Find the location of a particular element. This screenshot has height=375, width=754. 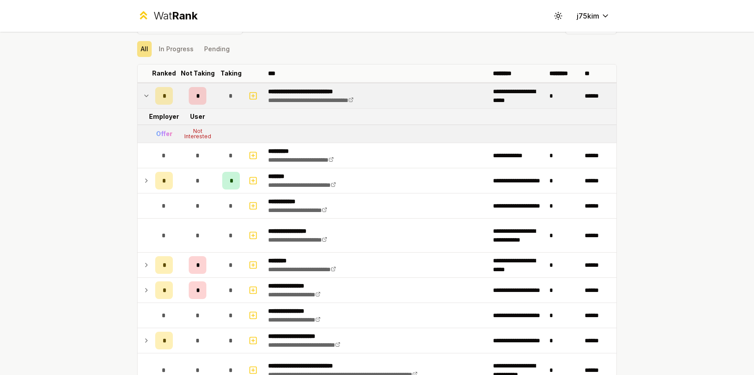

a: WatRank is located at coordinates (167, 16).